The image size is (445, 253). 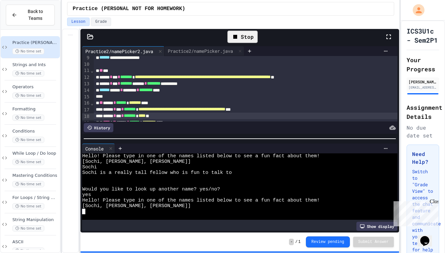 What do you see at coordinates (89, 167) in the screenshot?
I see `span: Sochi` at bounding box center [89, 167].